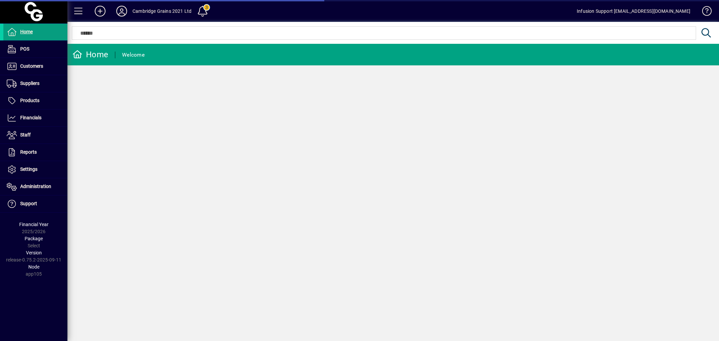 The height and width of the screenshot is (341, 719). I want to click on span: Customers, so click(32, 66).